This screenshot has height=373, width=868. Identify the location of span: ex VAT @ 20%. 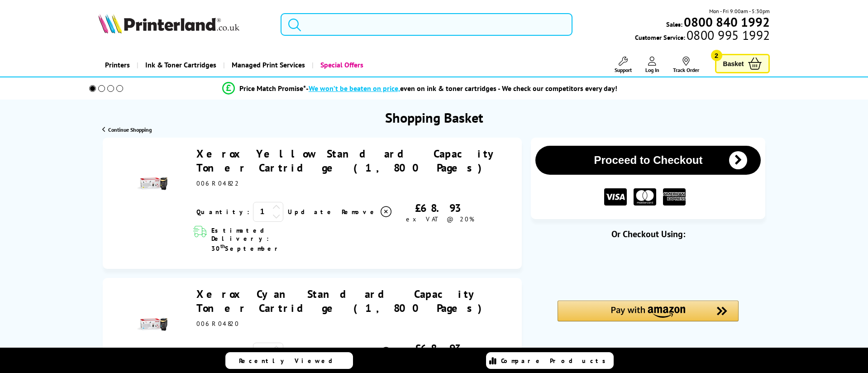
(440, 219).